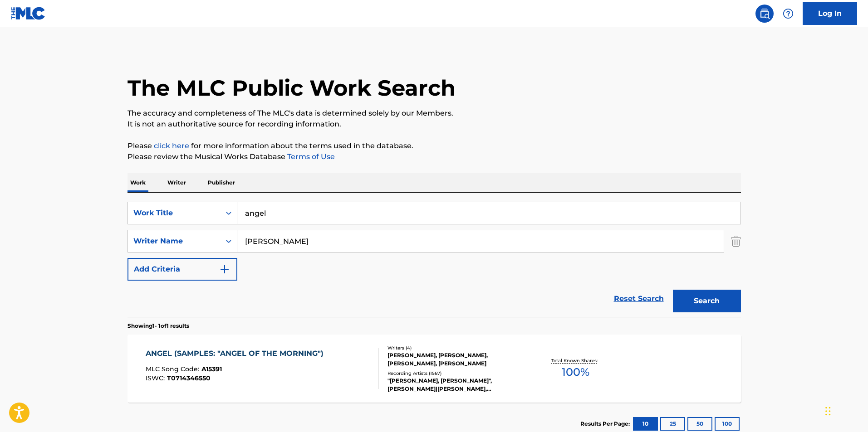 Image resolution: width=868 pixels, height=432 pixels. What do you see at coordinates (764, 14) in the screenshot?
I see `img: search` at bounding box center [764, 14].